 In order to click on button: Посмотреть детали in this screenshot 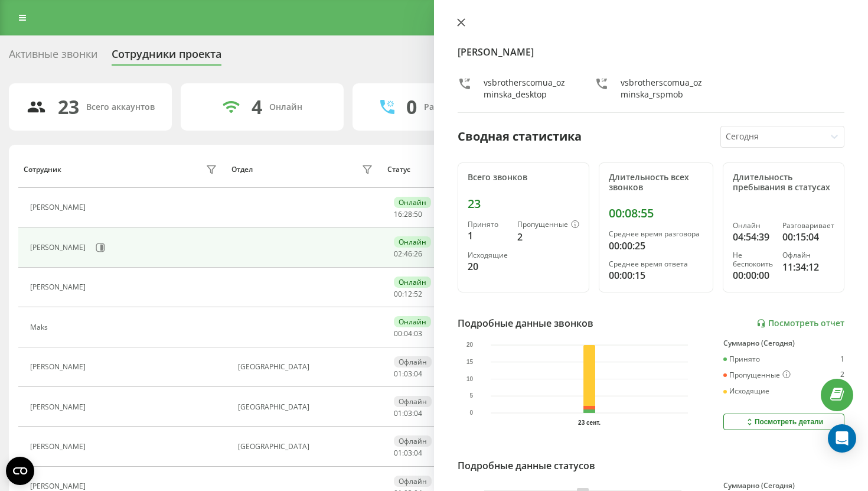, I will do `click(784, 422)`.